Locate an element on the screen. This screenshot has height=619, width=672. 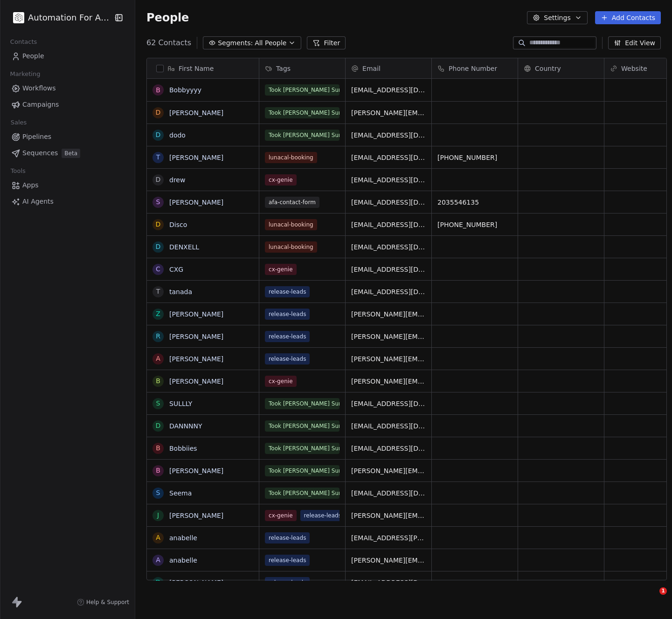
a: Help & Support is located at coordinates (103, 602).